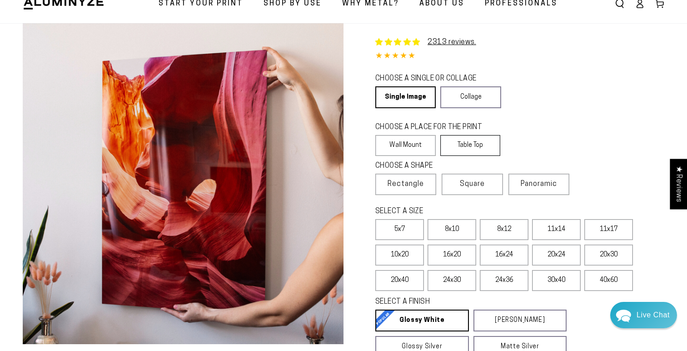 The height and width of the screenshot is (351, 687). Describe the element at coordinates (643, 315) in the screenshot. I see `div: Chat widget toggle` at that location.